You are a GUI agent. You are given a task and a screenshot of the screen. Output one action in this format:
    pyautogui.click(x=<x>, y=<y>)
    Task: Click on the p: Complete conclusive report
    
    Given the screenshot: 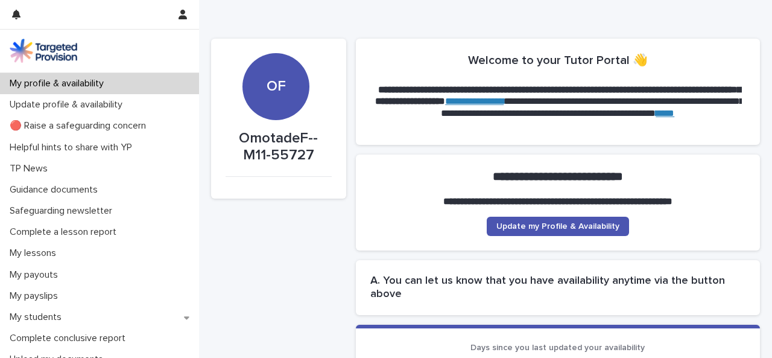 What is the action you would take?
    pyautogui.click(x=70, y=338)
    